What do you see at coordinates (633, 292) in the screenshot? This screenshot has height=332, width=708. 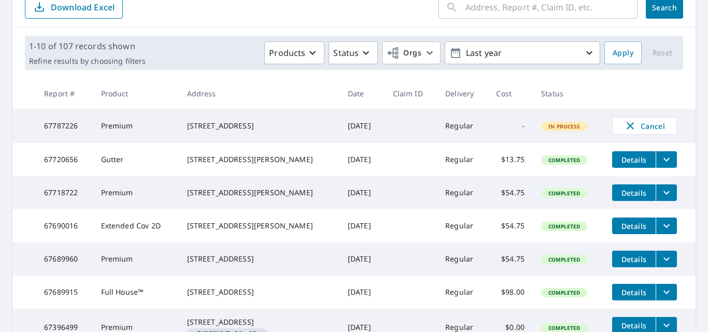 I see `button: detailsBtn-67689915` at bounding box center [633, 292].